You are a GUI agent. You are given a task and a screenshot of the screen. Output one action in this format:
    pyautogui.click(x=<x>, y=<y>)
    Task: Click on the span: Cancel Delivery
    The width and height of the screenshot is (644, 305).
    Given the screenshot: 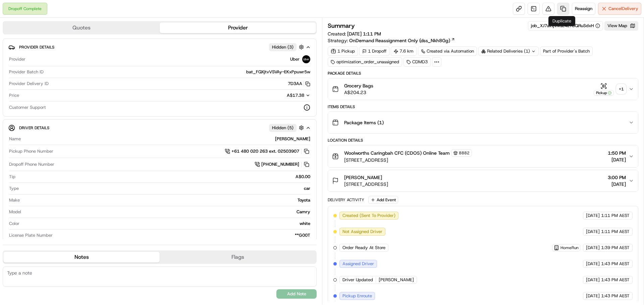 What is the action you would take?
    pyautogui.click(x=624, y=8)
    